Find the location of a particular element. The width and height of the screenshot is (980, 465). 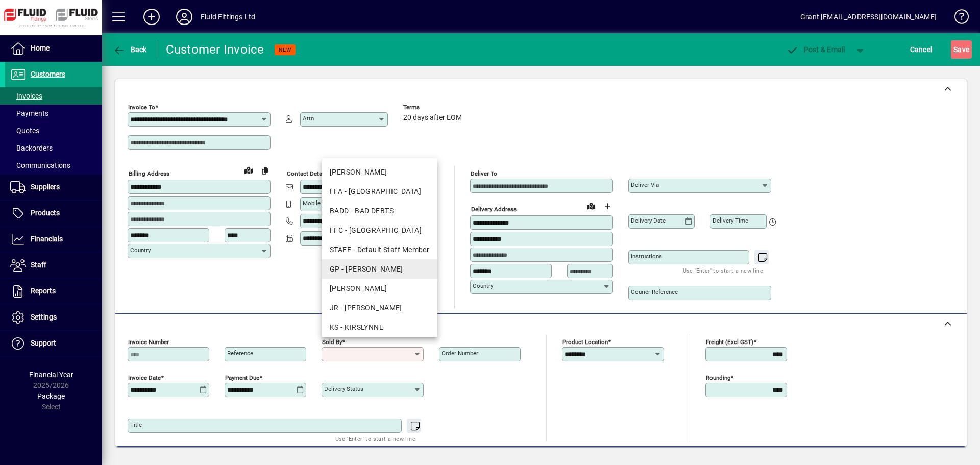

mat-label: Delivery time is located at coordinates (731, 221).